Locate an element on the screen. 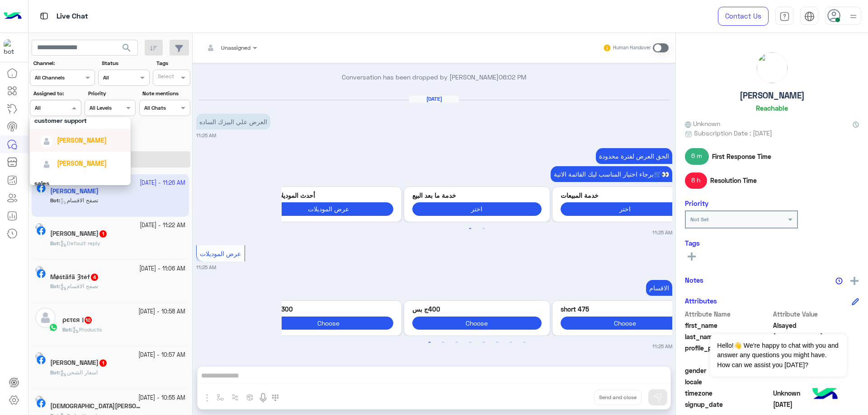 Image resolution: width=868 pixels, height=415 pixels. span: 2024-10-16T16:37:22.513Z is located at coordinates (815, 404).